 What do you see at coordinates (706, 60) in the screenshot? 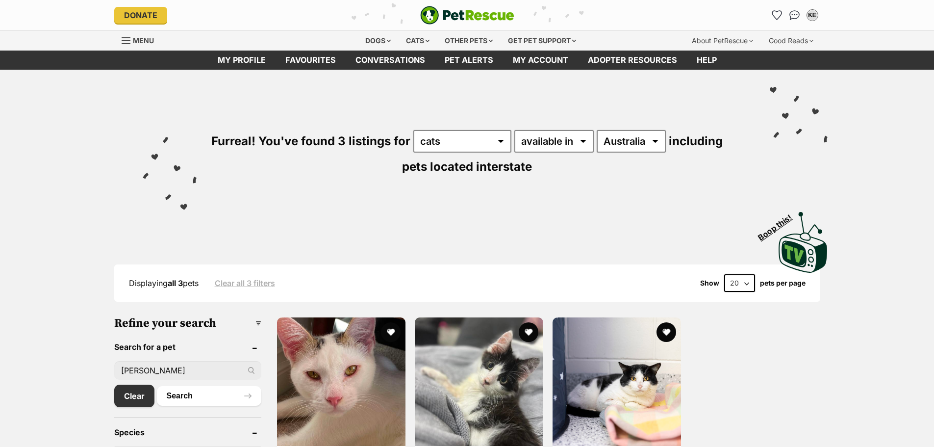
I see `a: Help` at bounding box center [706, 60].